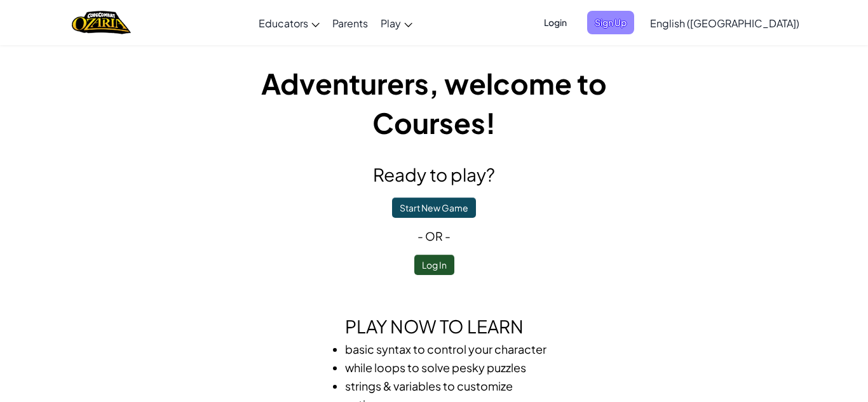  I want to click on a: Parents, so click(351, 23).